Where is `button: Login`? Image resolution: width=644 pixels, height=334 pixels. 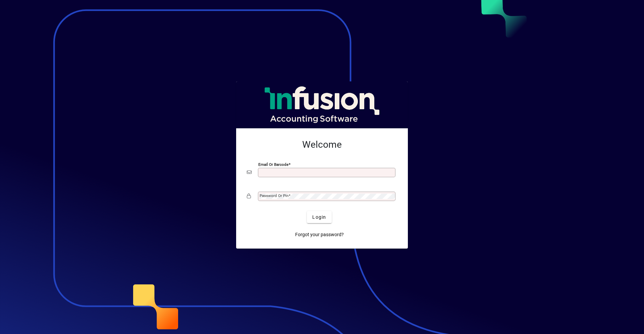
button: Login is located at coordinates (319, 217).